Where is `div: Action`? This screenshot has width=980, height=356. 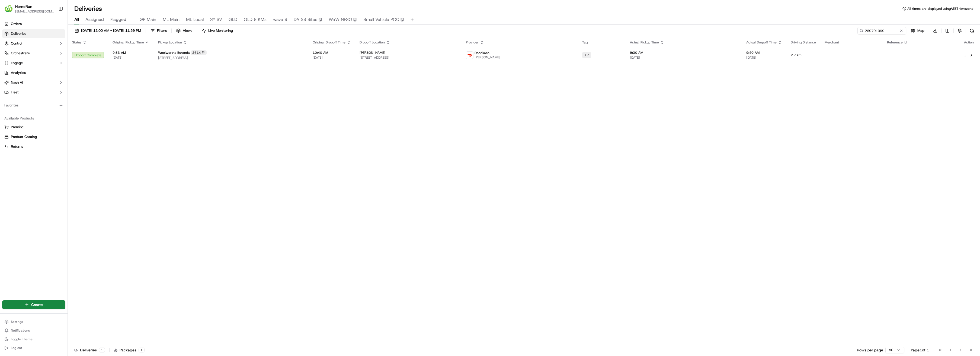
div: Action is located at coordinates (969, 43).